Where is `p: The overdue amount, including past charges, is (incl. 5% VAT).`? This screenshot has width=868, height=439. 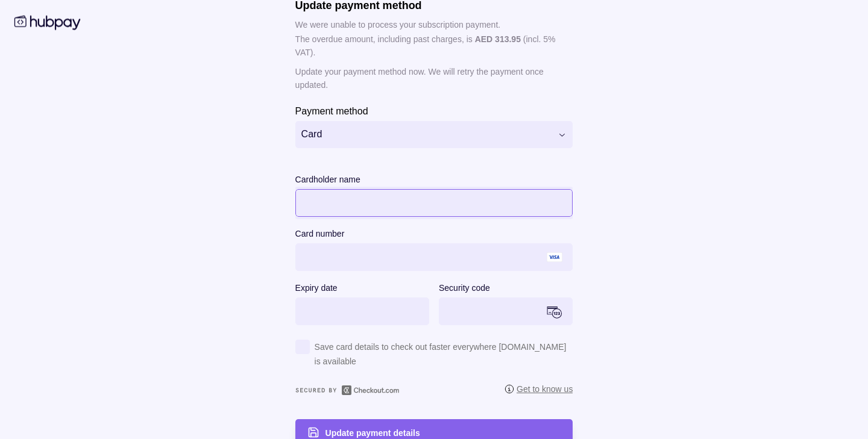
p: The overdue amount, including past charges, is (incl. 5% VAT). is located at coordinates (434, 46).